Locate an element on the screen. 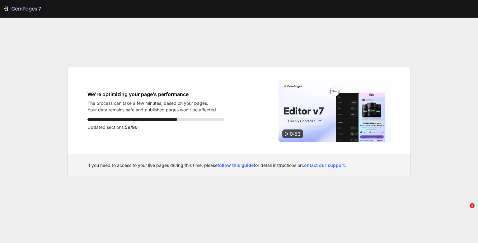 This screenshot has width=478, height=243. span: 59/90 is located at coordinates (131, 127).